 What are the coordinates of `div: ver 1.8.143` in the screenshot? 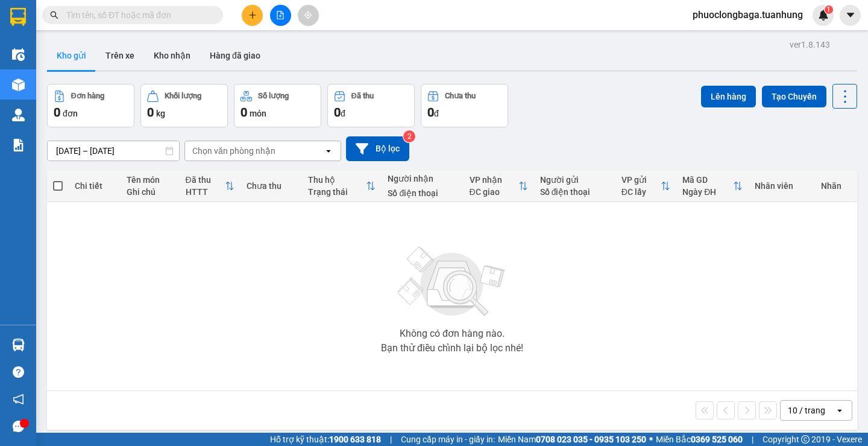 It's located at (809, 44).